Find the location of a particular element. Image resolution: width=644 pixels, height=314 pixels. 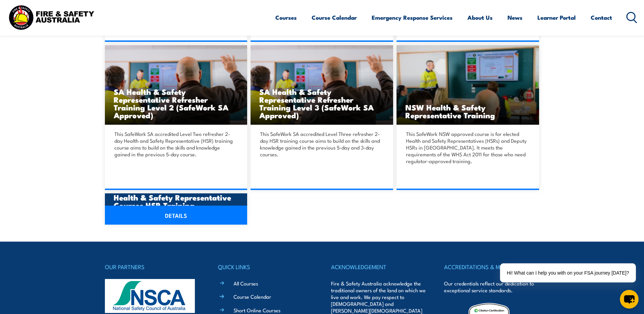

a: Short Online Courses is located at coordinates (257, 310).